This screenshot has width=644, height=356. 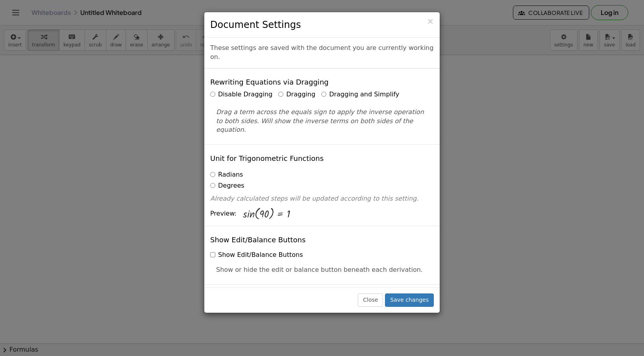 What do you see at coordinates (324, 94) in the screenshot?
I see `input: Dragging and Simplify` at bounding box center [324, 94].